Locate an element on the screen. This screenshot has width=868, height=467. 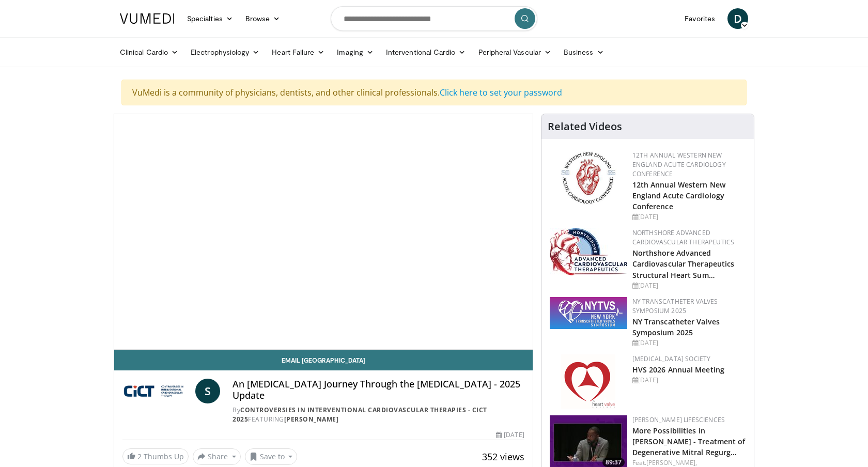
a: D is located at coordinates (738, 19).